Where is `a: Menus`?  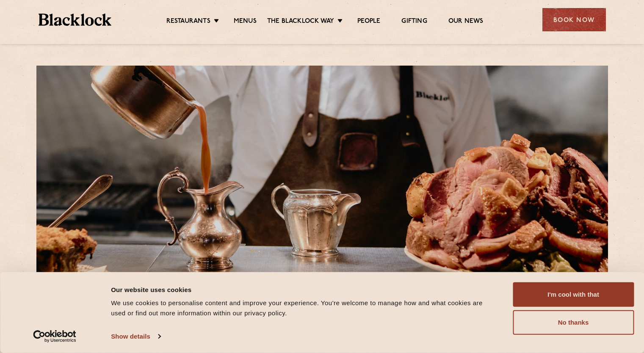
a: Menus is located at coordinates (245, 22).